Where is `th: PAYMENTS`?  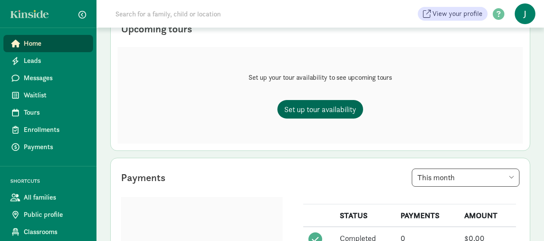 th: PAYMENTS is located at coordinates (428, 215).